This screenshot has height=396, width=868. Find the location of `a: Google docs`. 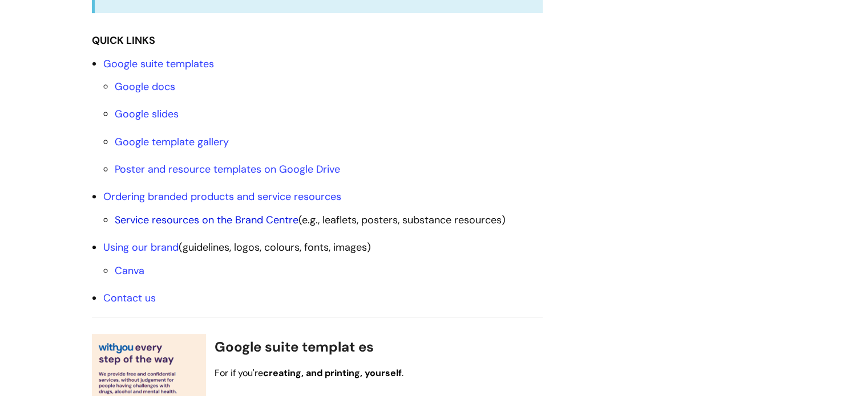

a: Google docs is located at coordinates (145, 87).